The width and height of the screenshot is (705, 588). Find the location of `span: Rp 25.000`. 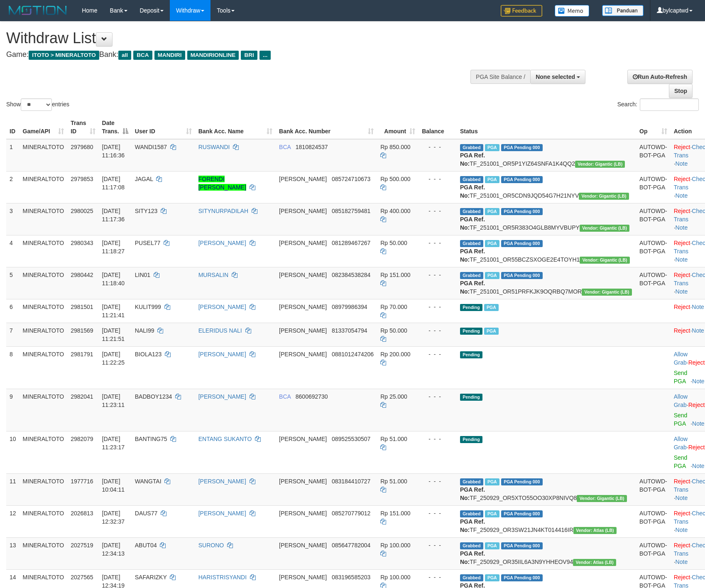

span: Rp 25.000 is located at coordinates (394, 397).